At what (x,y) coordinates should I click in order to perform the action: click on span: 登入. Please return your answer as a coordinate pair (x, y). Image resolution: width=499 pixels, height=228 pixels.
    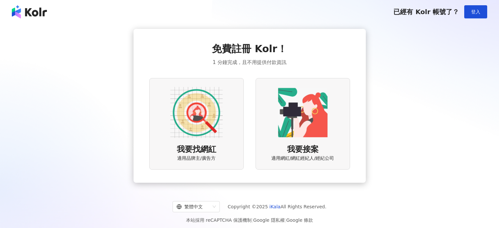
    Looking at the image, I should click on (475, 12).